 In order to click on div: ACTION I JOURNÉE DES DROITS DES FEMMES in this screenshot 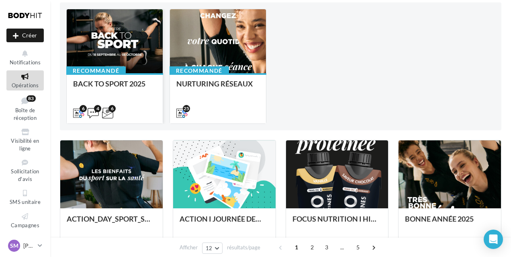, I will do `click(224, 223)`.